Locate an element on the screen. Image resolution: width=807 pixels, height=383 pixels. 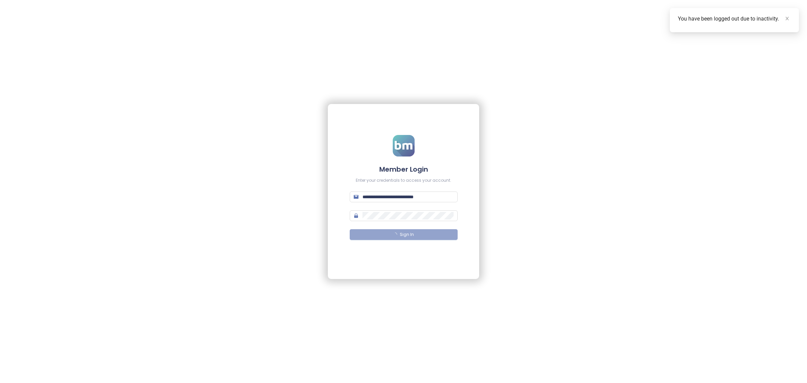
span: mail is located at coordinates (356, 197).